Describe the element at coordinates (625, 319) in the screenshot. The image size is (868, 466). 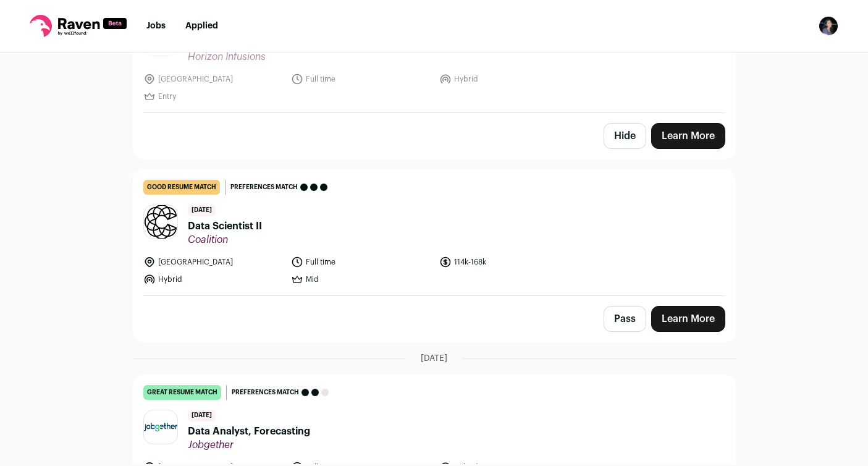
I see `button: Pass` at that location.